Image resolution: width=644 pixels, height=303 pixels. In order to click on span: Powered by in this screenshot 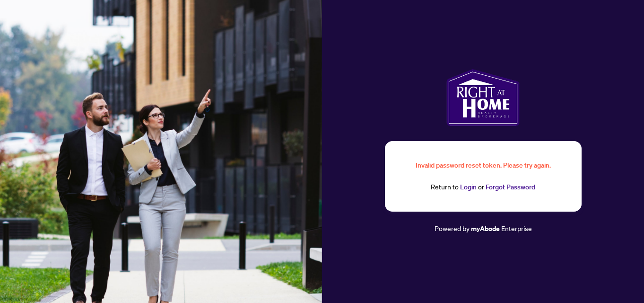, I will do `click(452, 228)`.